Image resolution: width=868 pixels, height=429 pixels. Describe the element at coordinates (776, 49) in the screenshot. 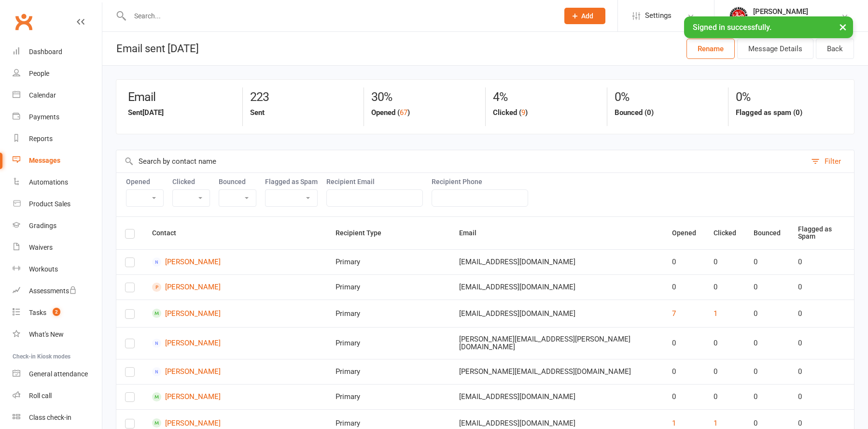

I see `button: Message Details` at that location.